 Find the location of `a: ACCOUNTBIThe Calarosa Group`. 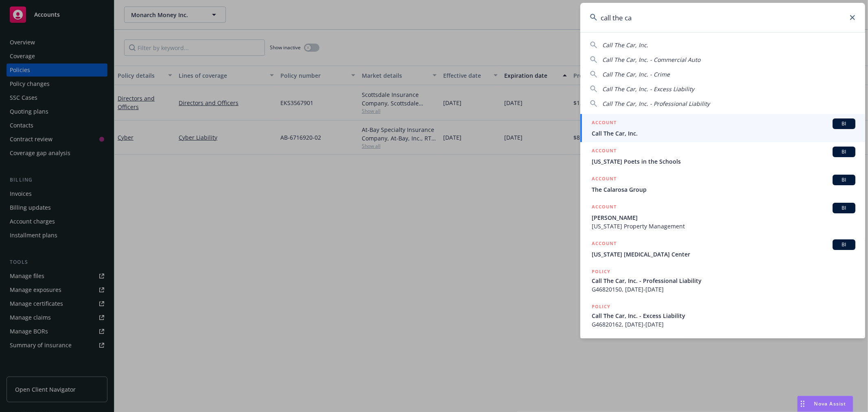

a: ACCOUNTBIThe Calarosa Group is located at coordinates (722, 184).